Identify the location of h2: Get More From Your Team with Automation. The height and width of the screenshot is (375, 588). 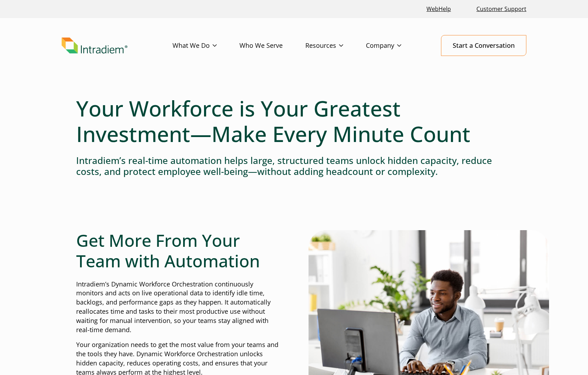
(178, 250).